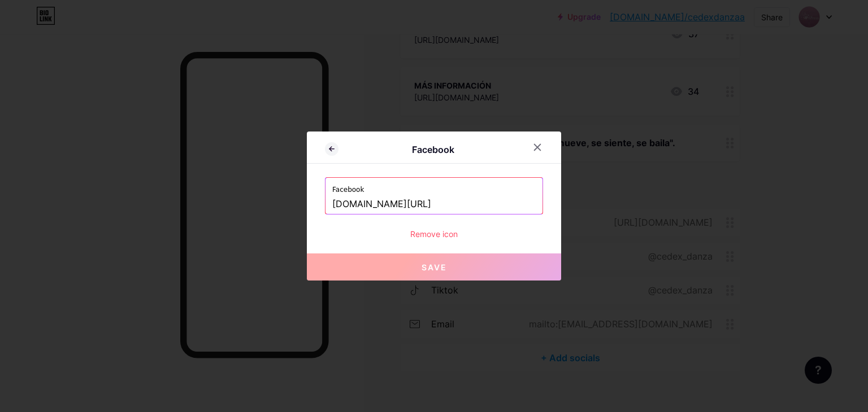 The width and height of the screenshot is (868, 412). What do you see at coordinates (434, 233) in the screenshot?
I see `div: Remove icon` at bounding box center [434, 233].